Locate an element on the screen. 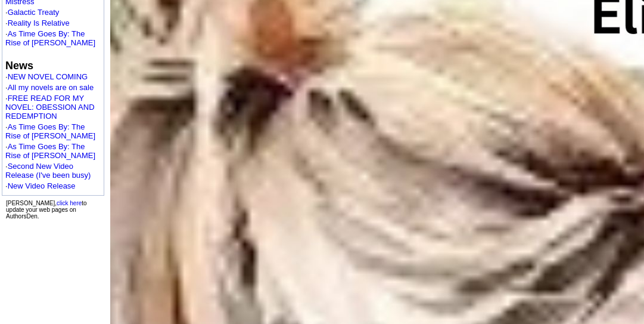 The width and height of the screenshot is (644, 324). a: click here is located at coordinates (69, 203).